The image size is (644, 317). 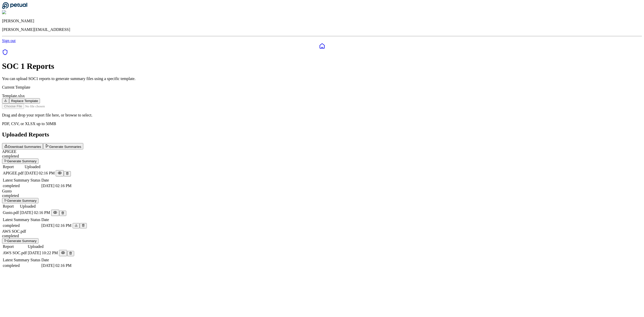 I want to click on p: Drag and drop your report file here, or browse to select., so click(x=322, y=115).